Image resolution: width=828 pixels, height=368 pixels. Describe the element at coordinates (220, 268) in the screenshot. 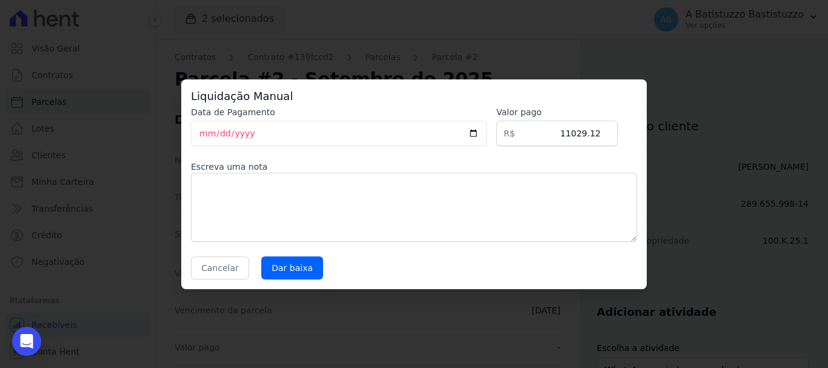

I see `button: Cancelar` at that location.